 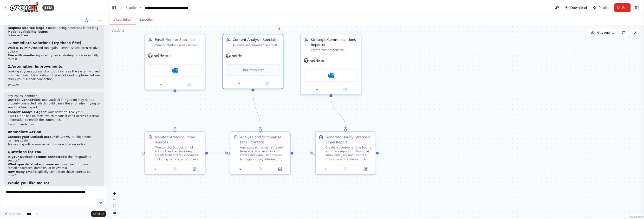 I want to click on button: Hide left sidebar, so click(x=114, y=8).